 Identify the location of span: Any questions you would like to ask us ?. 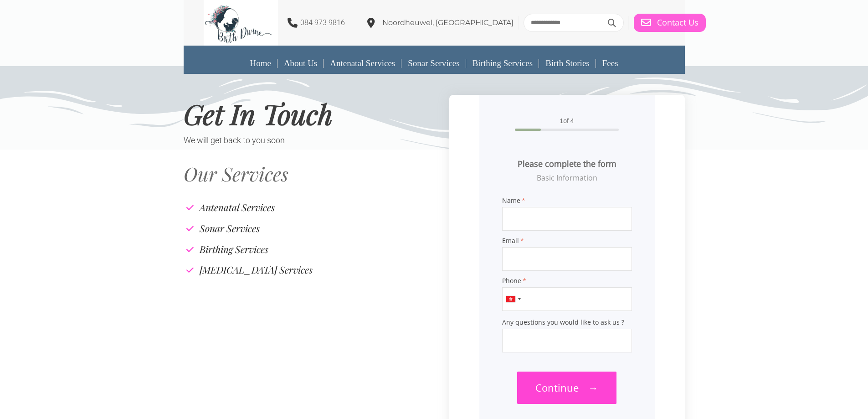
(567, 322).